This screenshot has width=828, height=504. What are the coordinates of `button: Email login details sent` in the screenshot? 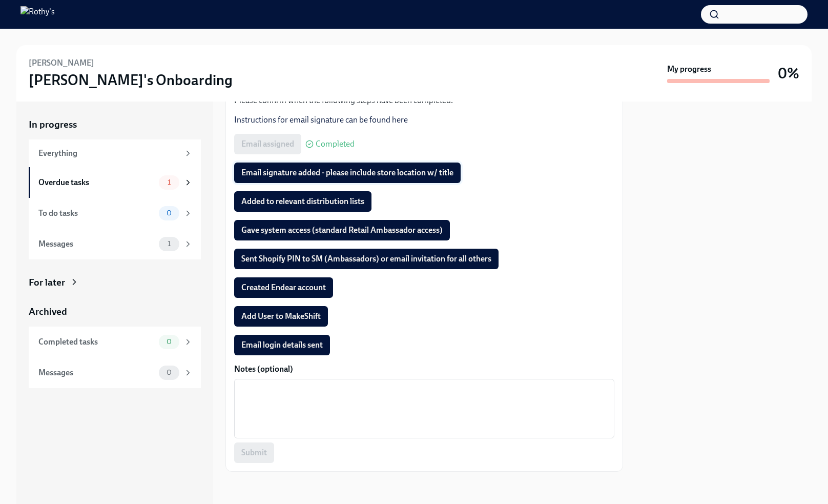 It's located at (282, 345).